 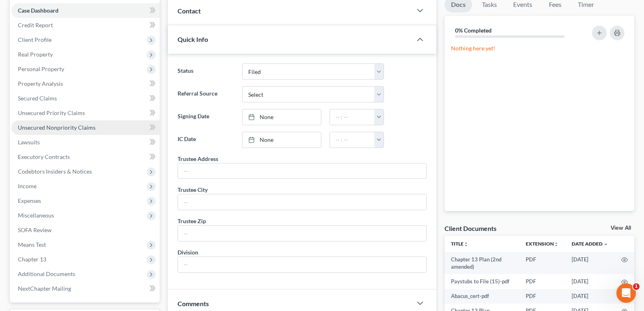 What do you see at coordinates (193, 303) in the screenshot?
I see `span: Comments` at bounding box center [193, 303].